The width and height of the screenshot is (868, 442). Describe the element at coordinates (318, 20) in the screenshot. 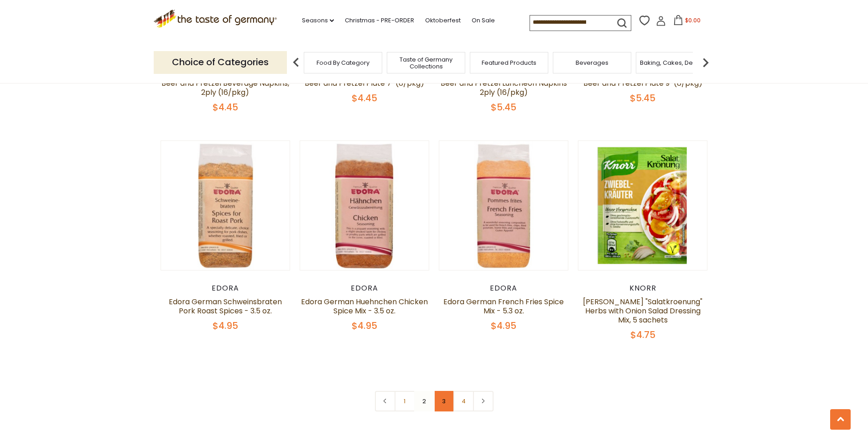

I see `a: Seasons` at that location.